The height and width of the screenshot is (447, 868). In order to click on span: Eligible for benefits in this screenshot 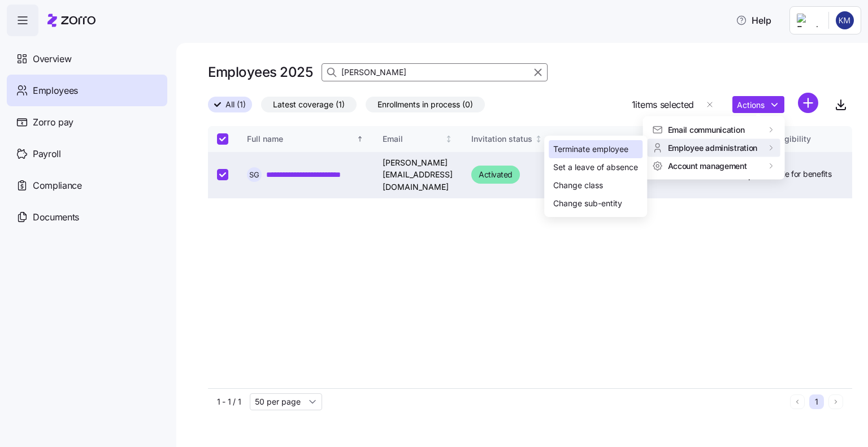, I will do `click(798, 174)`.